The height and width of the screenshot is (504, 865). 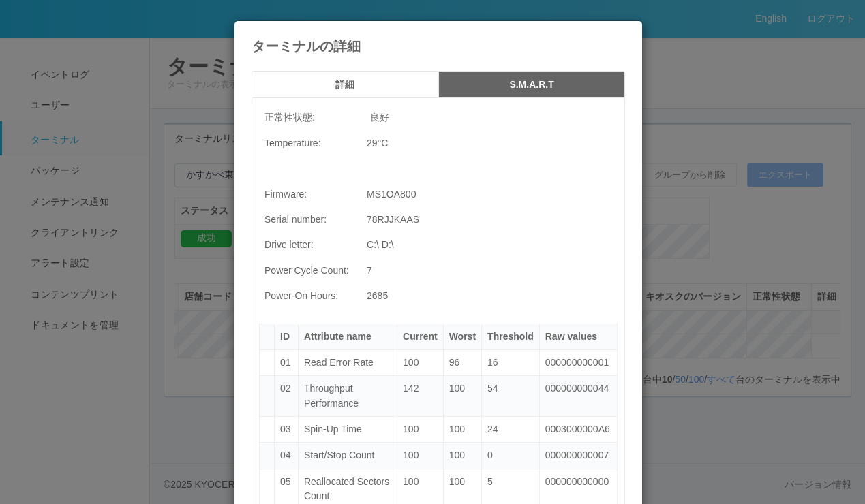 I want to click on th: Raw values, so click(x=578, y=337).